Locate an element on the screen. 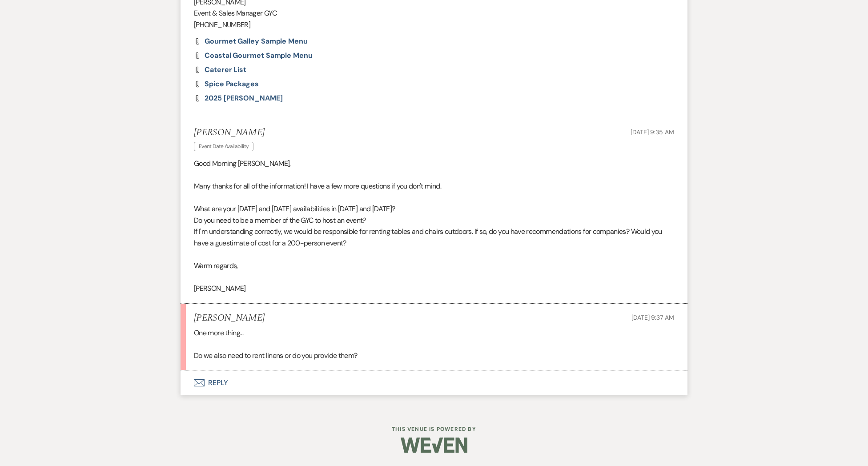  span: Gourmet Galley Sample Menu is located at coordinates (256, 41).